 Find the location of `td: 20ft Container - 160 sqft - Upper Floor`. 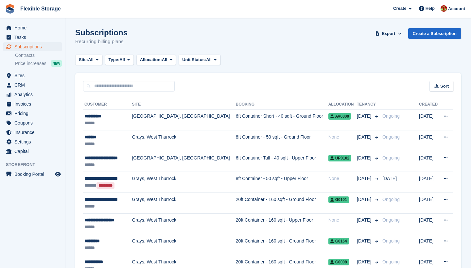

td: 20ft Container - 160 sqft - Upper Floor is located at coordinates (282, 224).